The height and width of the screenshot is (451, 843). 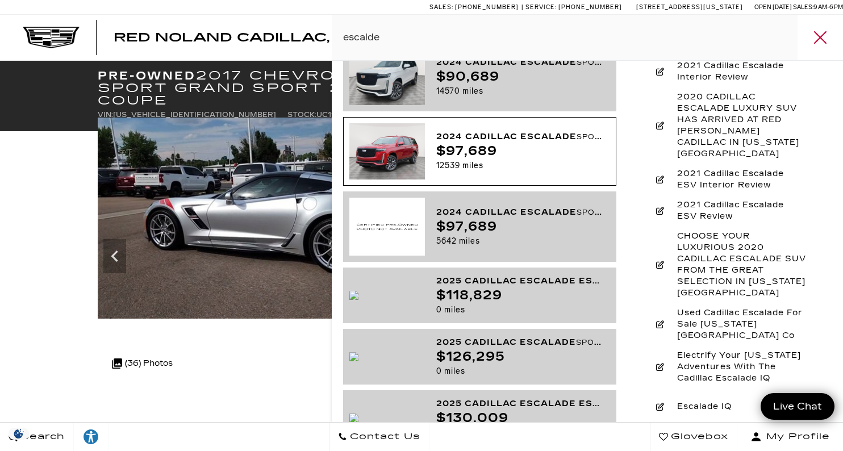 I want to click on div: Explore your accessibility options, so click(x=91, y=437).